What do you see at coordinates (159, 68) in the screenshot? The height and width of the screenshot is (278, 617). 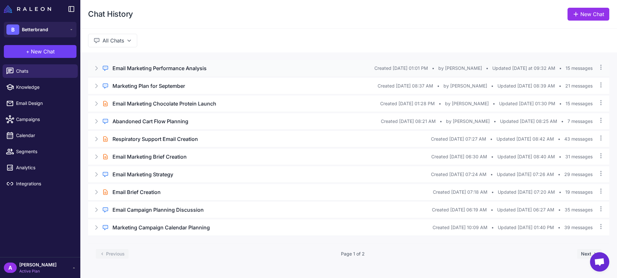 I see `h3: Email Marketing Performance Analysis` at bounding box center [159, 68].